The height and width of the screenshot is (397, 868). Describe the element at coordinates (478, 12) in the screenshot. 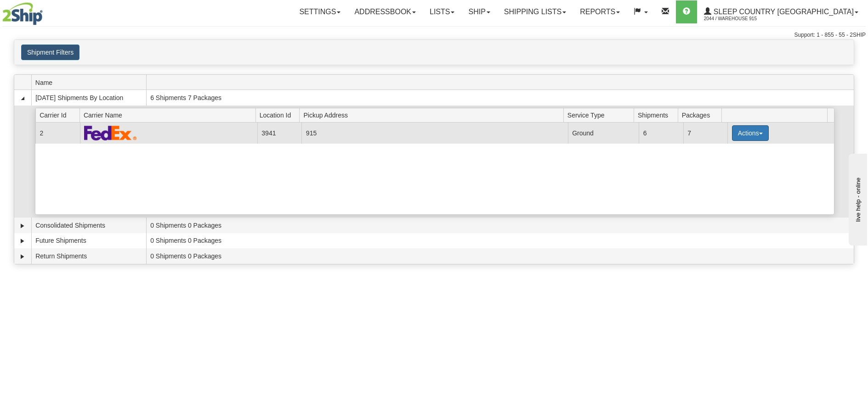

I see `a: Ship` at that location.